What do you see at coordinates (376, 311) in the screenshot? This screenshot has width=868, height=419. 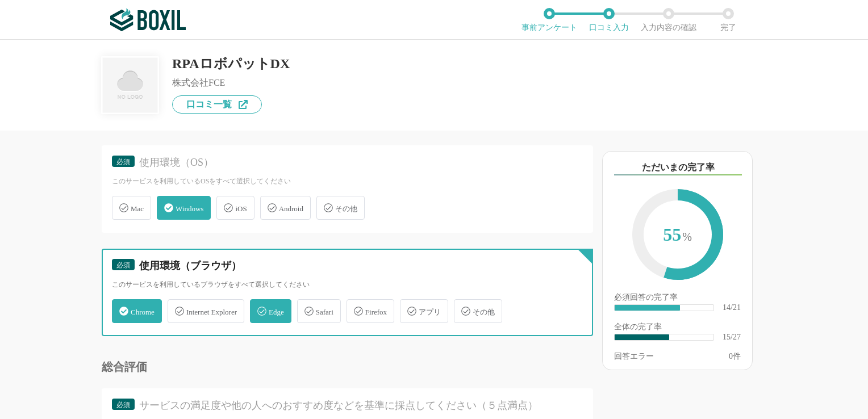 I see `span: Firefox` at bounding box center [376, 311].